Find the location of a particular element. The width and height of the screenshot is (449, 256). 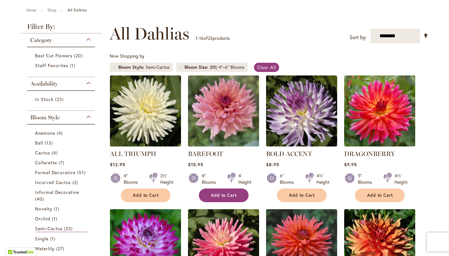

a: Novelty 1 is located at coordinates (62, 209).